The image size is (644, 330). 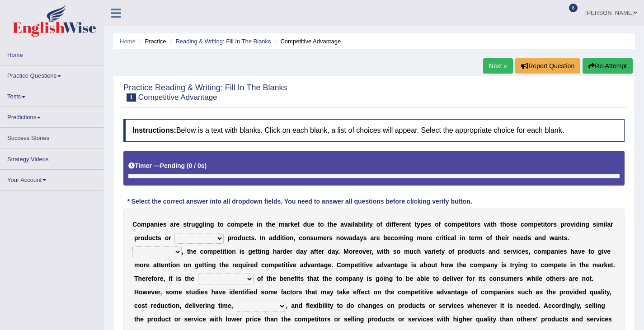 I want to click on b: f, so click(x=381, y=225).